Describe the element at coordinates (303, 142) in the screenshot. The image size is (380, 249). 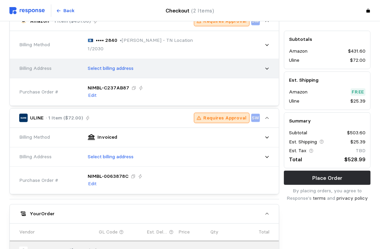
I see `p: Est. Shipping` at that location.